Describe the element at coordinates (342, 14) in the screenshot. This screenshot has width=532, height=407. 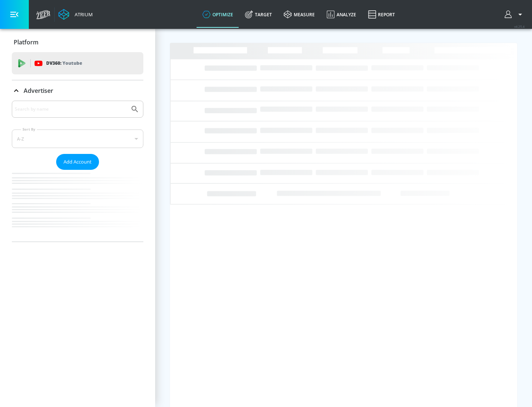
I see `a: Analyze` at that location.